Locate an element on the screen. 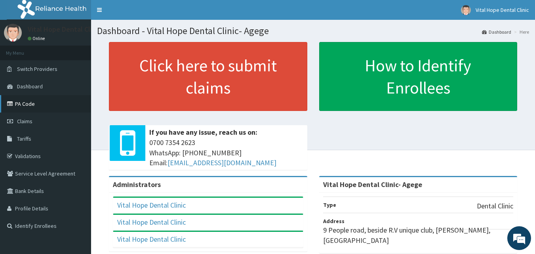 Image resolution: width=535 pixels, height=254 pixels. span: Claims is located at coordinates (25, 121).